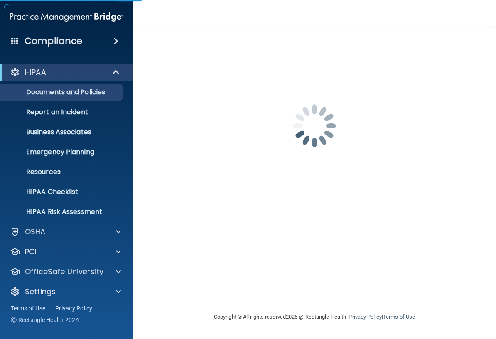 This screenshot has width=496, height=339. I want to click on p: Report an Incident, so click(62, 112).